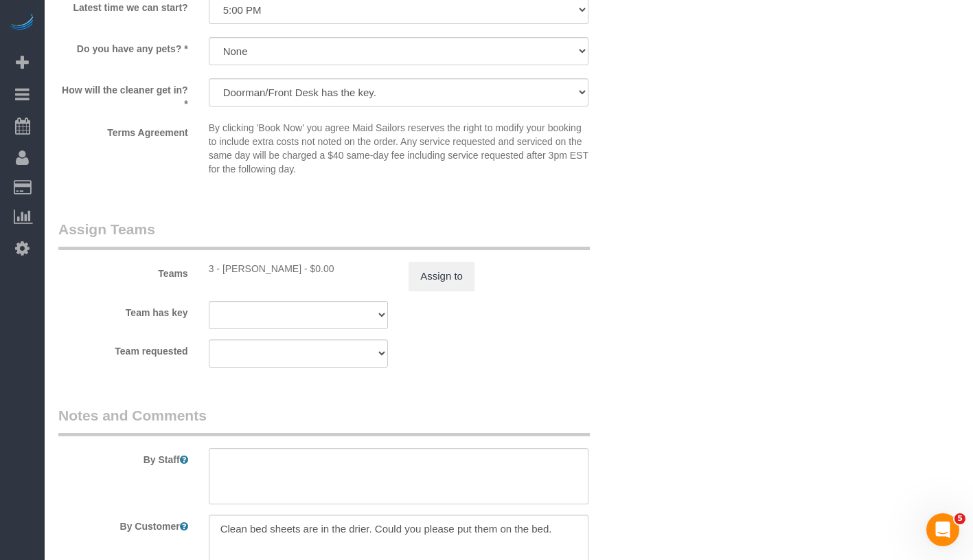  Describe the element at coordinates (442, 276) in the screenshot. I see `button: Assign to` at that location.